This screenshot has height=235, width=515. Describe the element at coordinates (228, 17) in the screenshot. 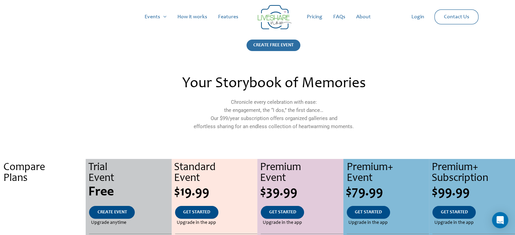

I see `a: Features` at that location.